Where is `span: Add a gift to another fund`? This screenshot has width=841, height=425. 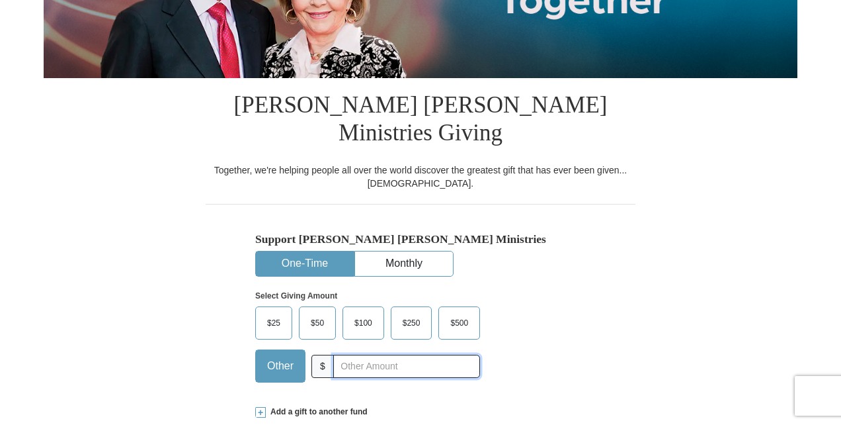
span: Add a gift to another fund is located at coordinates (317, 411).